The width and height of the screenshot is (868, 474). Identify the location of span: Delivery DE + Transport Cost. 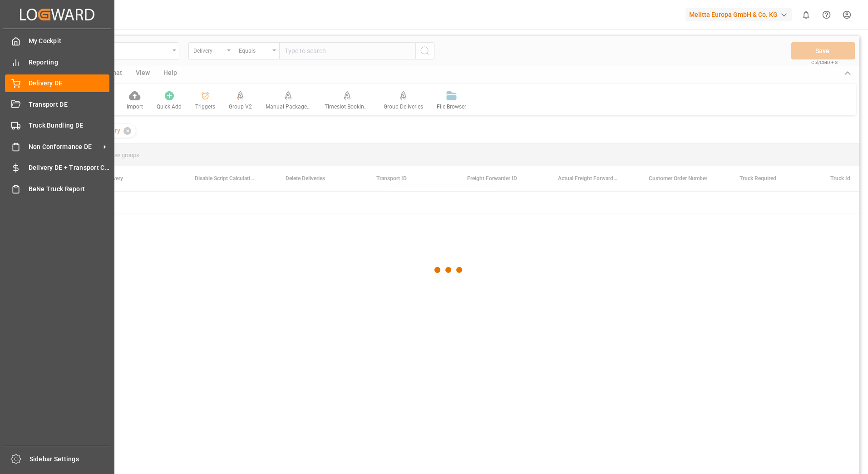
(69, 167).